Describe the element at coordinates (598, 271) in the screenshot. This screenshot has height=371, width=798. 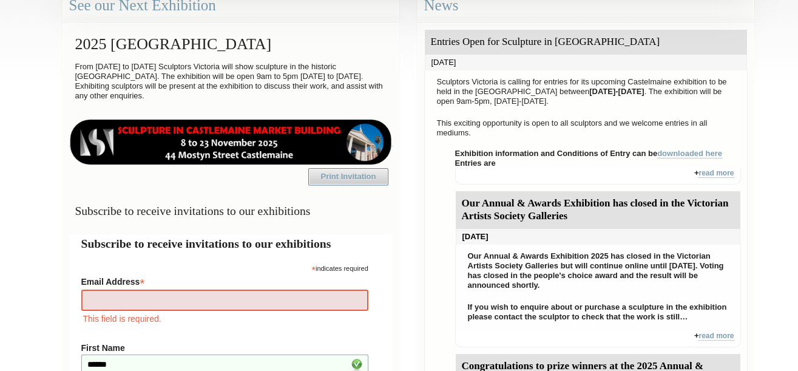
I see `p: Our Annual & Awards Exhibition 2025 has closed in the Victorian Artists Society Galleries but wil...` at that location.